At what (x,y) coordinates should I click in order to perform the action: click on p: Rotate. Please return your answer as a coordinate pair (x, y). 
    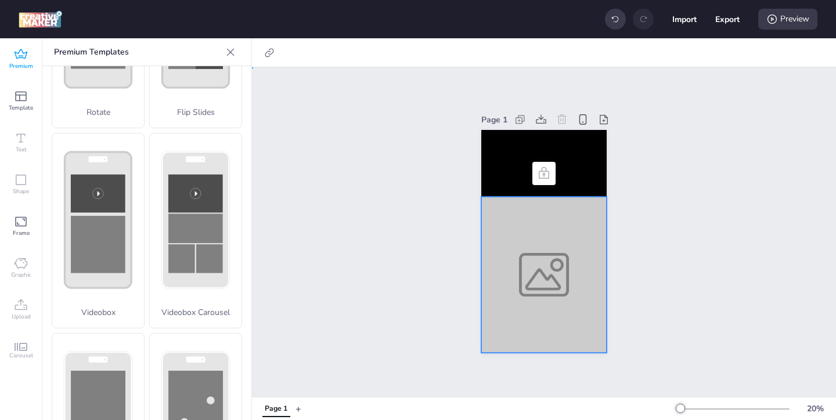
    Looking at the image, I should click on (98, 112).